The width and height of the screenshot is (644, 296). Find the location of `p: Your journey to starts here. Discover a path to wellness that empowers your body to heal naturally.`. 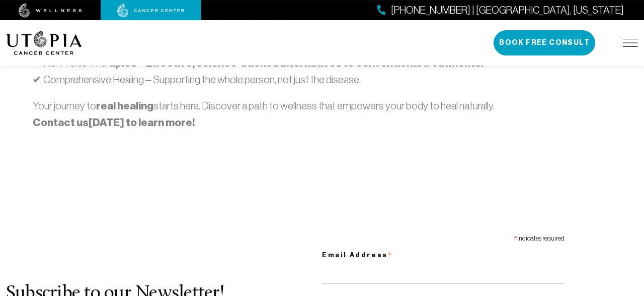

p: Your journey to starts here. Discover a path to wellness that empowers your body to heal naturally. is located at coordinates (322, 114).